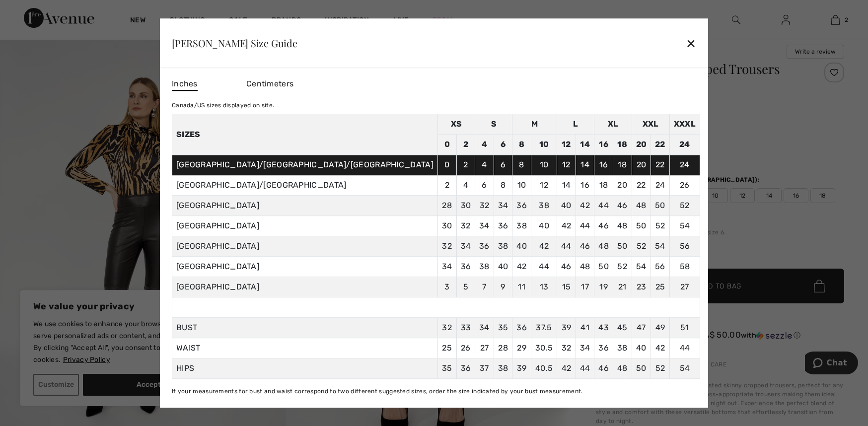 This screenshot has height=426, width=868. Describe the element at coordinates (566, 165) in the screenshot. I see `td: 12` at that location.